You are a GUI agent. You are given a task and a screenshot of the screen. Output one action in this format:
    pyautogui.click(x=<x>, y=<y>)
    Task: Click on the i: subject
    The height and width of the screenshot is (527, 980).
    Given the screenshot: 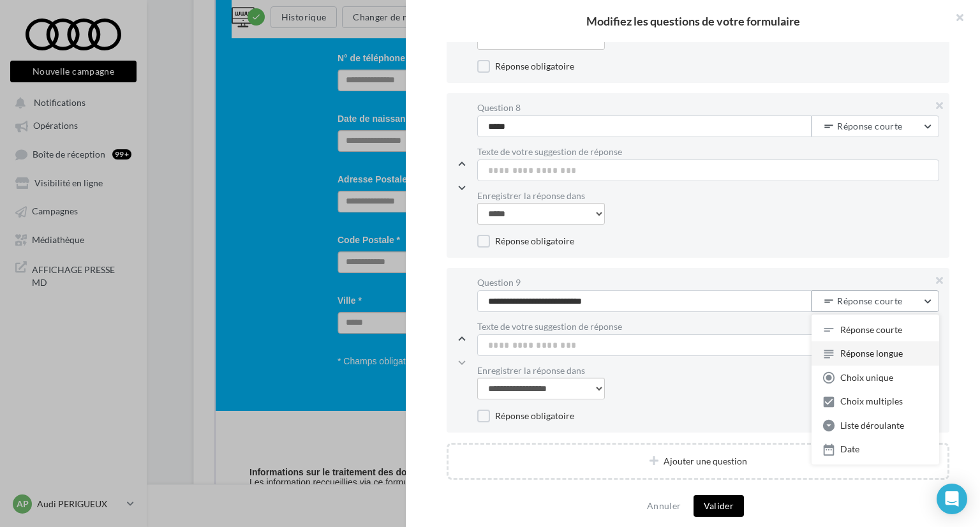 What is the action you would take?
    pyautogui.click(x=829, y=354)
    